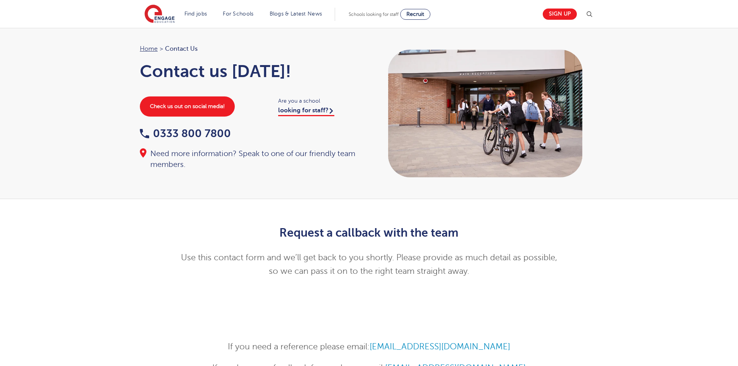 This screenshot has height=366, width=738. Describe the element at coordinates (369, 347) in the screenshot. I see `p: If you need a reference please email:` at that location.